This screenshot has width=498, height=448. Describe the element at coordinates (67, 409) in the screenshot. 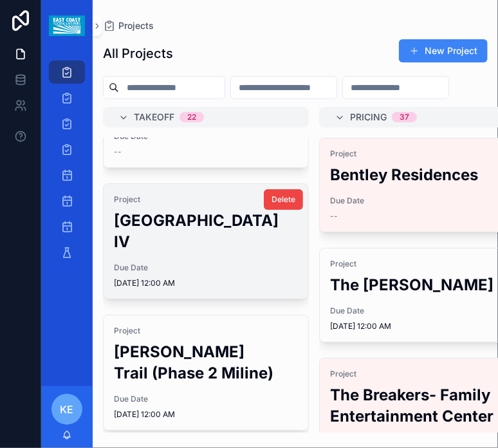

I see `span: KE` at that location.